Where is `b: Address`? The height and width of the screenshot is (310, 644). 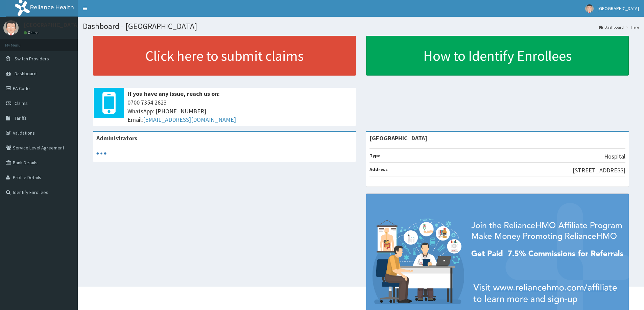
b: Address is located at coordinates (378, 169).